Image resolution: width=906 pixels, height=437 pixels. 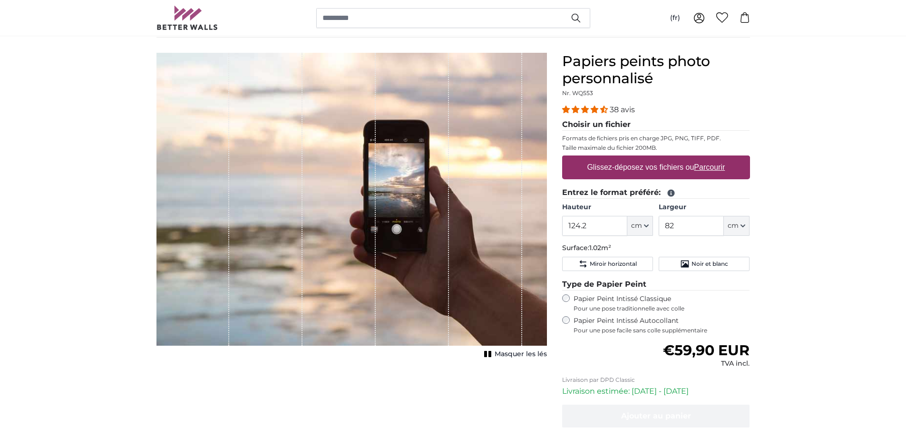 What do you see at coordinates (656, 167) in the screenshot?
I see `label: Glissez-déposez vos fichiers ou` at bounding box center [656, 167].